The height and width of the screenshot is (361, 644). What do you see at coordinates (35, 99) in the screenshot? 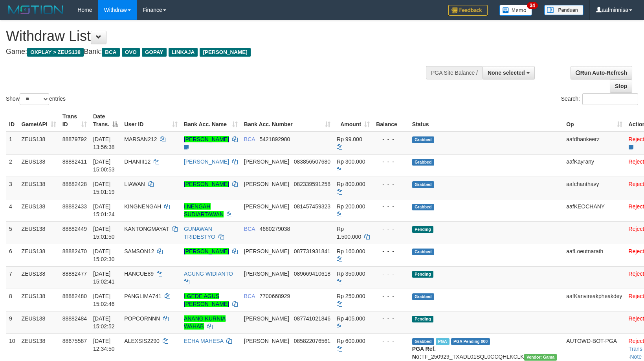
I see `label: Show entries` at bounding box center [35, 99].